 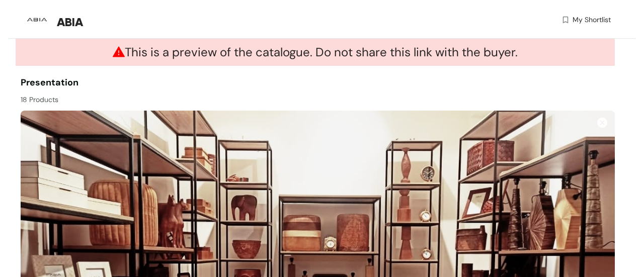 What do you see at coordinates (602, 123) in the screenshot?
I see `img: Close` at bounding box center [602, 123].